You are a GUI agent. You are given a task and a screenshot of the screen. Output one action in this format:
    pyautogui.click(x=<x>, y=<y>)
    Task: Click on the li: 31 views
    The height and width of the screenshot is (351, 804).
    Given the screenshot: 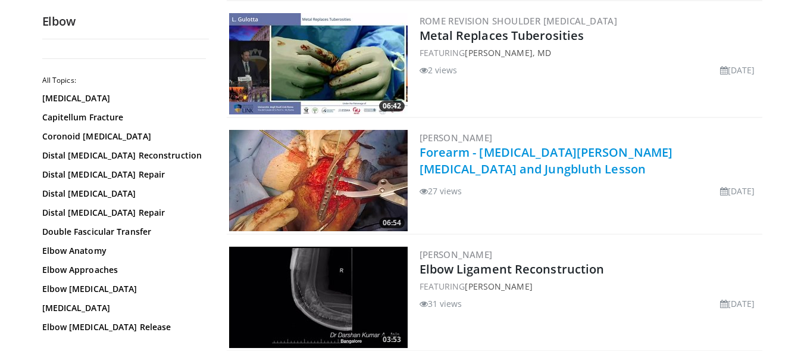 What is the action you would take?
    pyautogui.click(x=441, y=303)
    